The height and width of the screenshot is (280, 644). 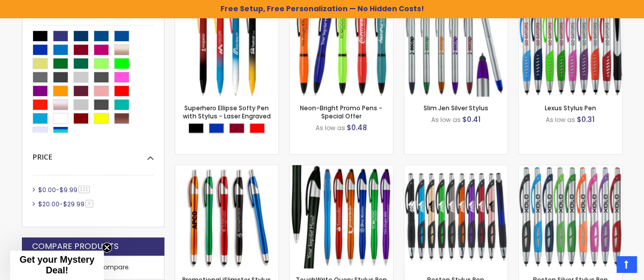 What do you see at coordinates (456, 108) in the screenshot?
I see `a: Slim Jen Silver Stylus` at bounding box center [456, 108].